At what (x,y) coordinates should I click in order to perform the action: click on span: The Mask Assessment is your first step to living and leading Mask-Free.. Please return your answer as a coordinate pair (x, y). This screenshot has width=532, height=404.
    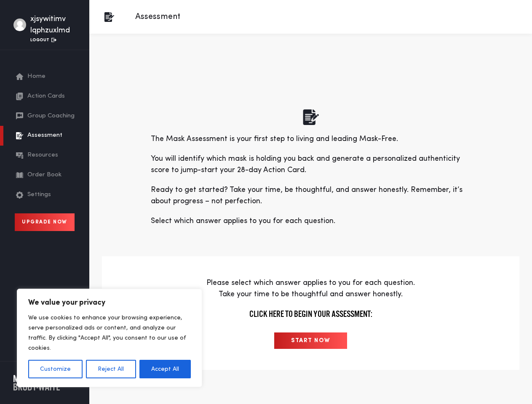
    Looking at the image, I should click on (274, 139).